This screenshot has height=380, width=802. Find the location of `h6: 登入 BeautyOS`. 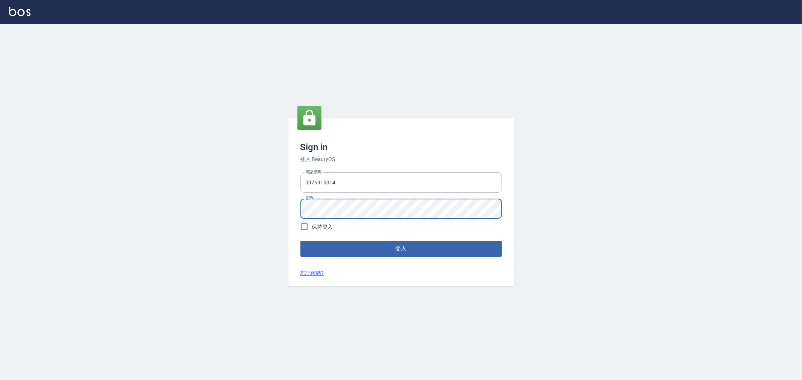

h6: 登入 BeautyOS is located at coordinates (401, 159).